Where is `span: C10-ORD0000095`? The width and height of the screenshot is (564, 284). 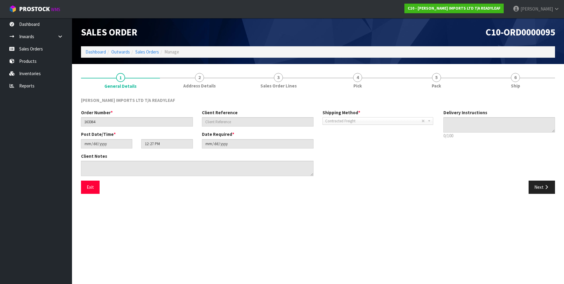
span: C10-ORD0000095 is located at coordinates (520, 32).